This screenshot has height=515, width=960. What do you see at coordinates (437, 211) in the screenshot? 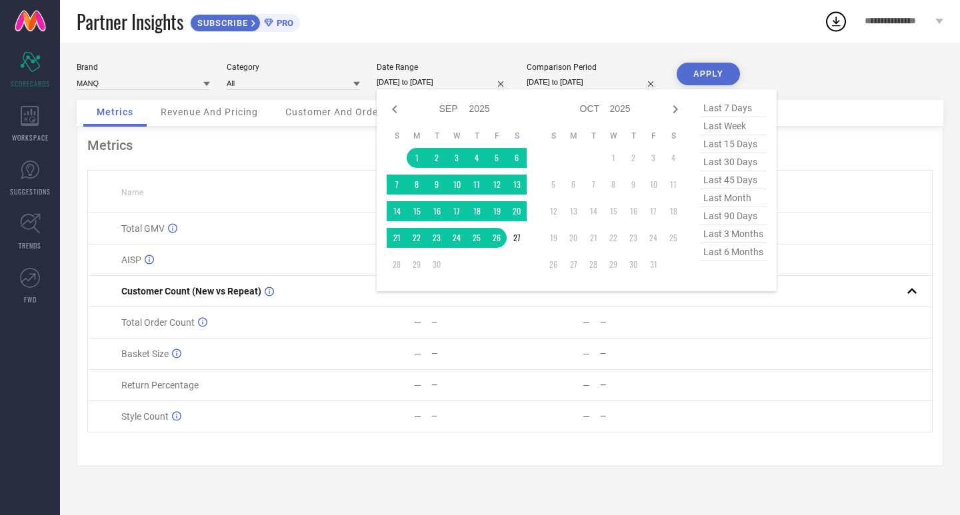
I see `td: Tue Sep 16 2025` at bounding box center [437, 211].